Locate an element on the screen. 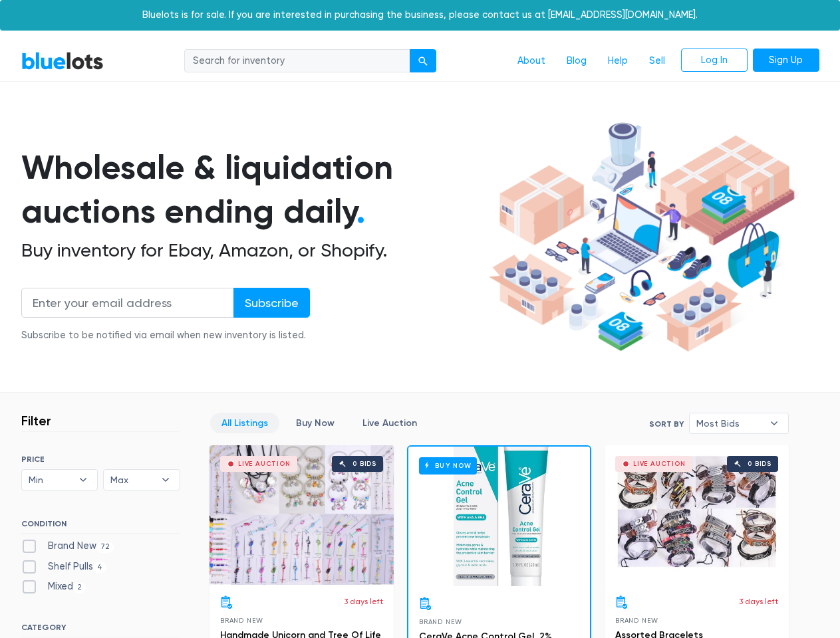  label: Shelf Pulls is located at coordinates (64, 567).